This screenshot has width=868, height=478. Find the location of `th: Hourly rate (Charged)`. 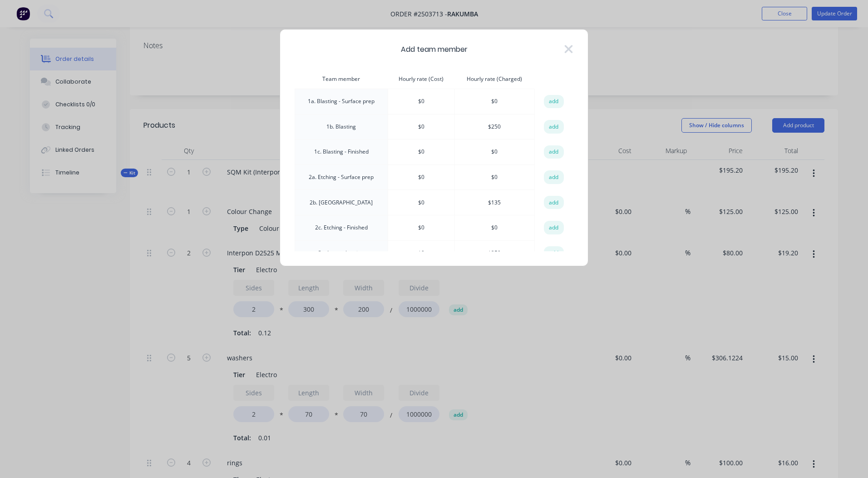

th: Hourly rate (Charged) is located at coordinates (495, 79).